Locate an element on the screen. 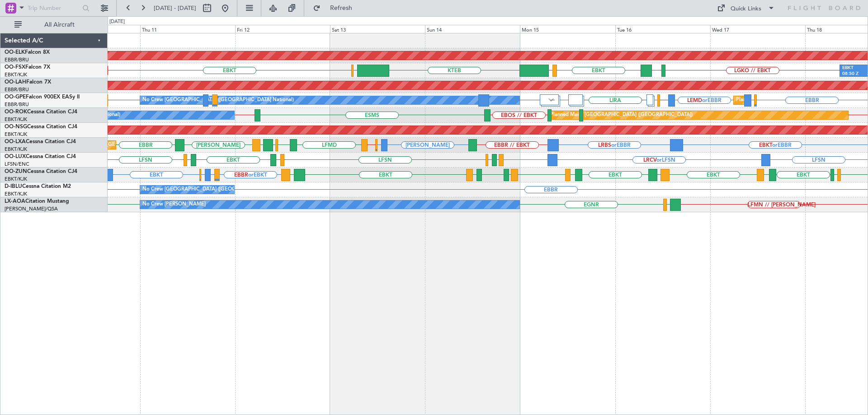 The height and width of the screenshot is (415, 868). a: OO-ZUNCessna Citation CJ4 is located at coordinates (41, 172).